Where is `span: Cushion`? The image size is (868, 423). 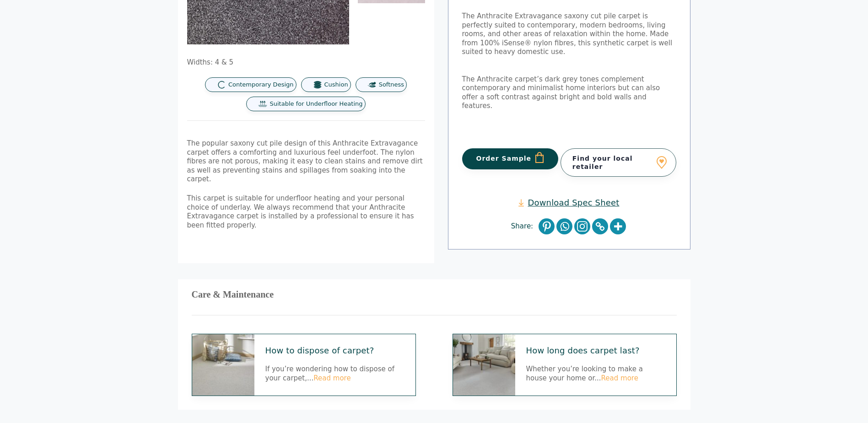 span: Cushion is located at coordinates (336, 84).